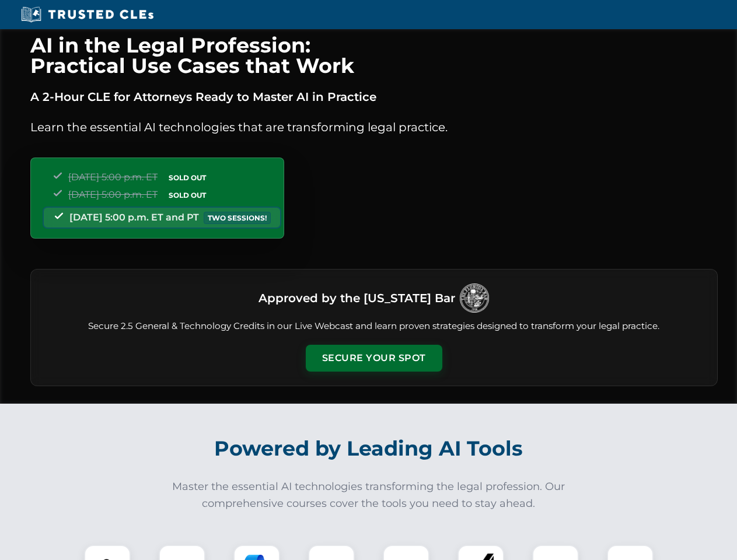 The width and height of the screenshot is (737, 560). I want to click on h2: Powered by Leading AI Tools, so click(369, 449).